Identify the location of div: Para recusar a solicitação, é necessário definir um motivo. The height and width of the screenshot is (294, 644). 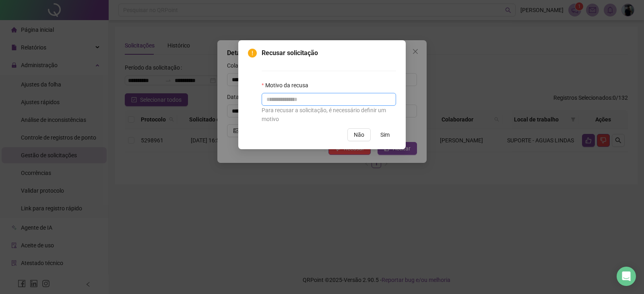
(329, 114).